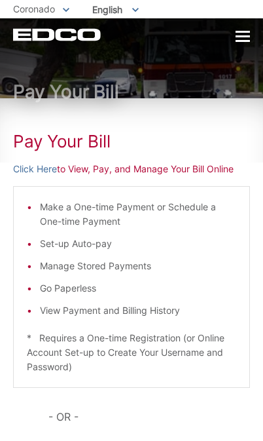 This screenshot has width=263, height=441. Describe the element at coordinates (132, 352) in the screenshot. I see `p: * Requires a One-time Registration (or Online Account Set-up to Create Your Username and Password)` at that location.